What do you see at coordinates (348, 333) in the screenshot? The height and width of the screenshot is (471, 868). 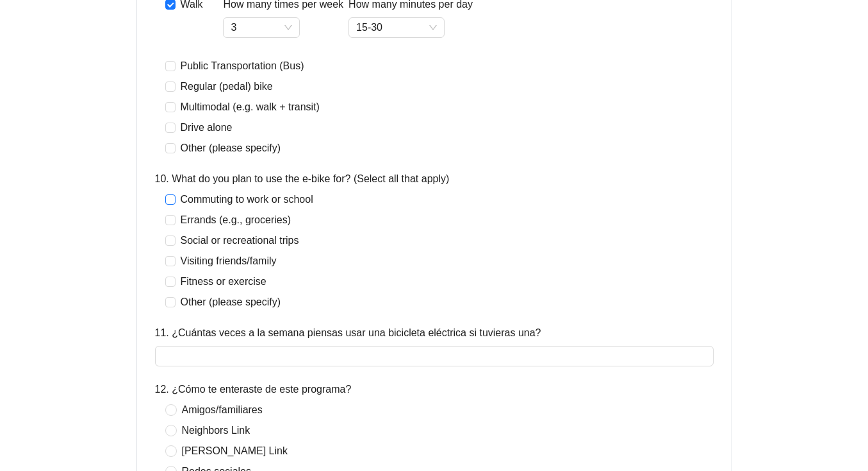 I see `label: 11. ¿Cuántas veces a la semana piensas usar una bicicleta eléctrica si tuvieras una?` at bounding box center [348, 333].